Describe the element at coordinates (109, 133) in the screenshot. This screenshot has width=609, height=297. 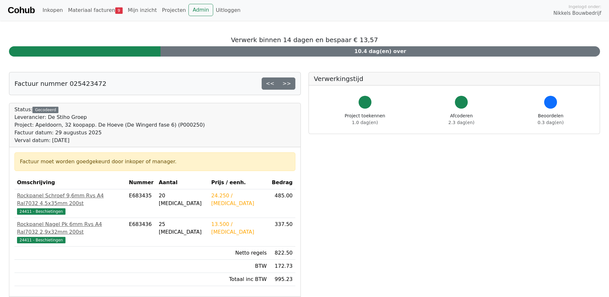
I see `div: Factuur datum: 29 augustus 2025` at that location.